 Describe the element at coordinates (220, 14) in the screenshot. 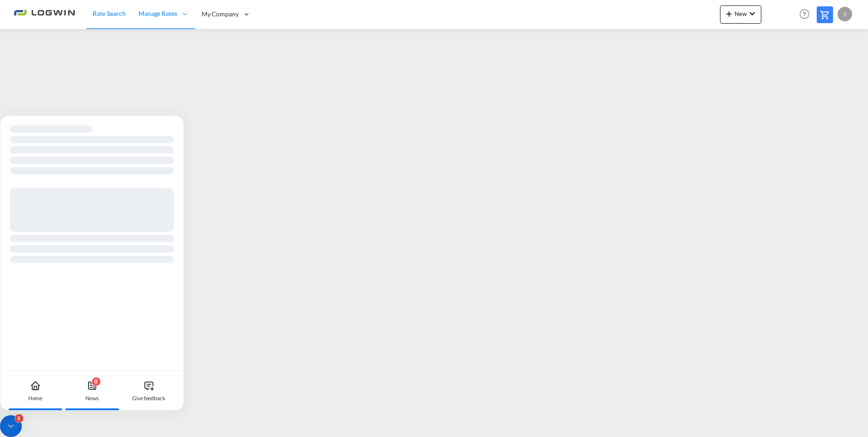

I see `span: My Company` at that location.